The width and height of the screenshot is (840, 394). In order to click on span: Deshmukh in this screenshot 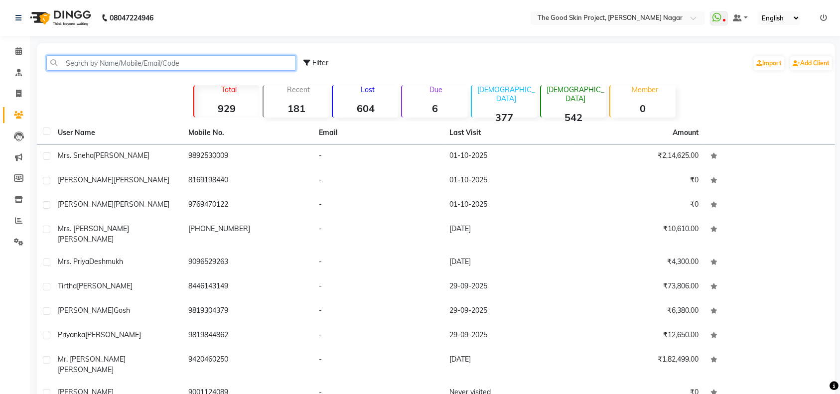, I will do `click(106, 262)`.